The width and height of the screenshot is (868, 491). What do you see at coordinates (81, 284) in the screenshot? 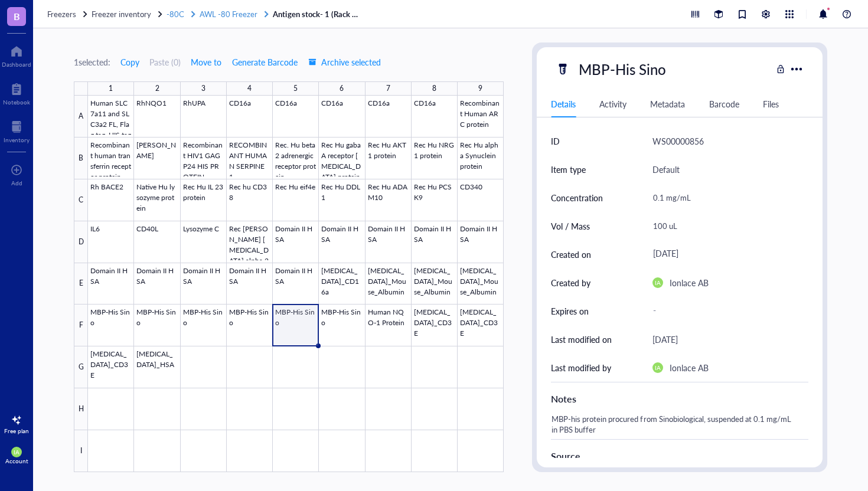
I see `div: E` at bounding box center [81, 284].